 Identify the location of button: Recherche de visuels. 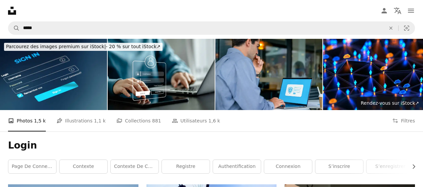
(407, 28).